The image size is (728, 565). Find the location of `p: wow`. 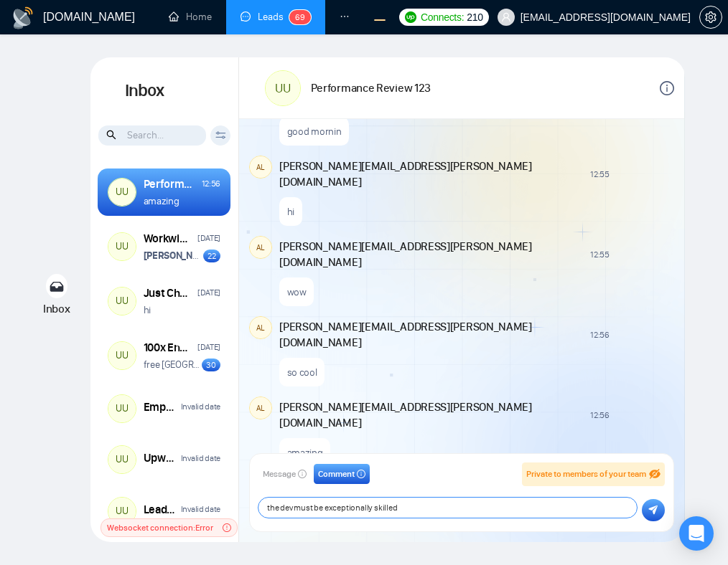

p: wow is located at coordinates (296, 292).